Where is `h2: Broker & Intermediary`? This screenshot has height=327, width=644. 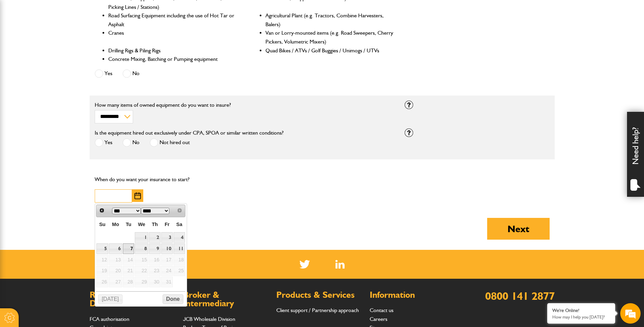 h2: Broker & Intermediary is located at coordinates (226, 299).